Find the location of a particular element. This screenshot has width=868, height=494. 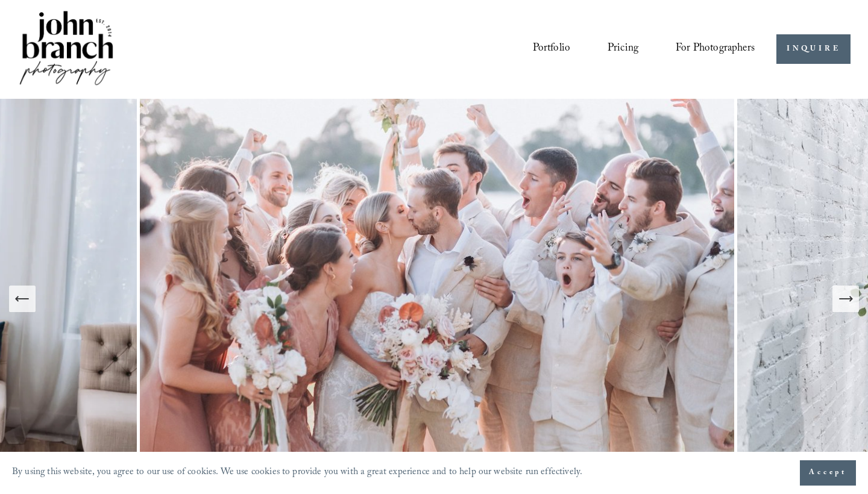

span: For Photographers is located at coordinates (715, 50).